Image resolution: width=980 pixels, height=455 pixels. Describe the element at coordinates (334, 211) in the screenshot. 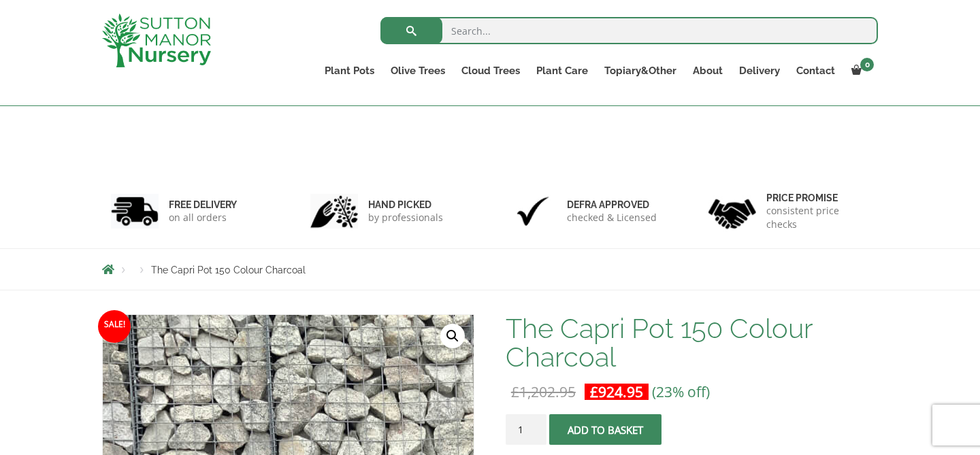

I see `img: 2.jpg` at that location.